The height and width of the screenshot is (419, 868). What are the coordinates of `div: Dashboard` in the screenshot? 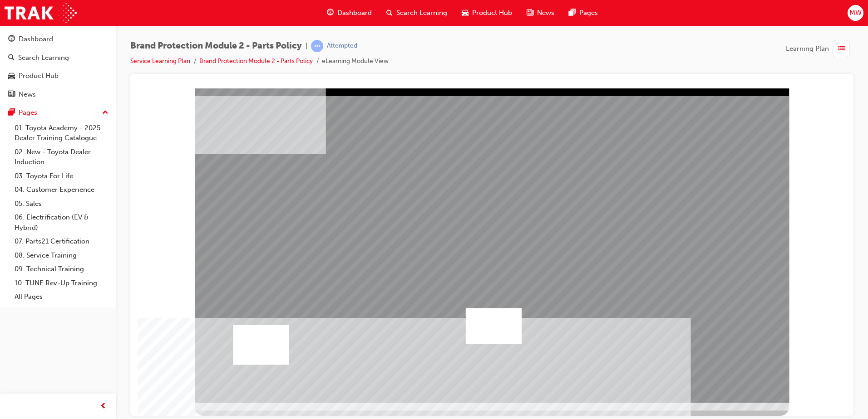 It's located at (36, 39).